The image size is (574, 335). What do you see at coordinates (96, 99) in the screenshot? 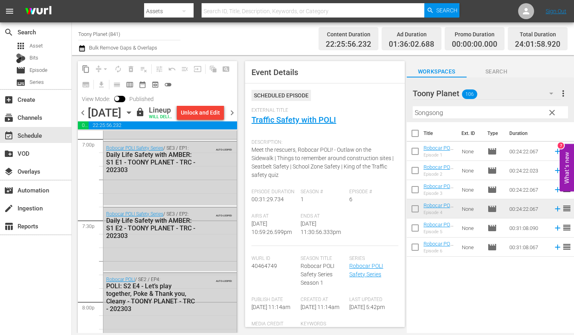
I see `span: View Mode:` at bounding box center [96, 99].